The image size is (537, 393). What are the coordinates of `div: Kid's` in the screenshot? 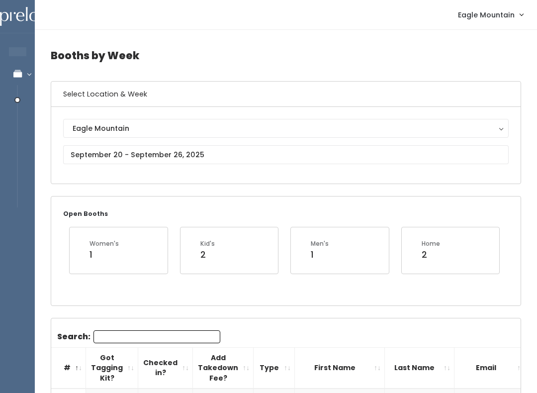 It's located at (207, 244).